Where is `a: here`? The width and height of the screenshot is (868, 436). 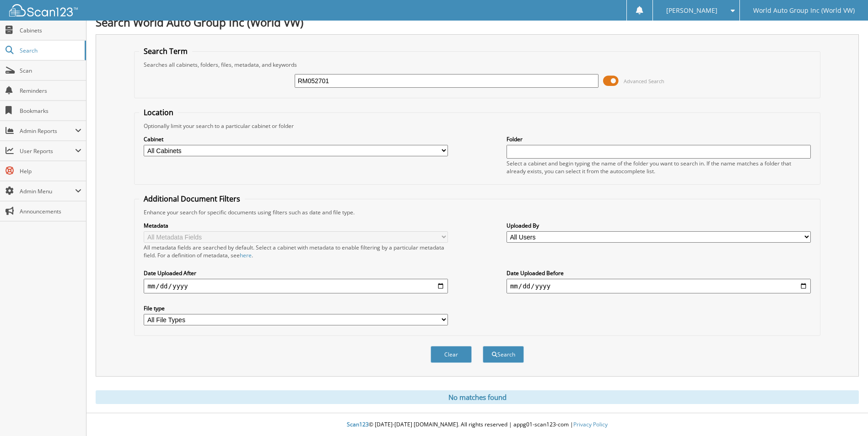
a: here is located at coordinates (246, 255).